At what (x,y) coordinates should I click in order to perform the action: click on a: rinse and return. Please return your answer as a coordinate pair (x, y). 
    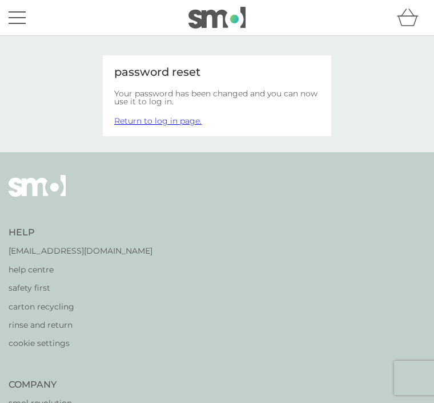
    Looking at the image, I should click on (80, 325).